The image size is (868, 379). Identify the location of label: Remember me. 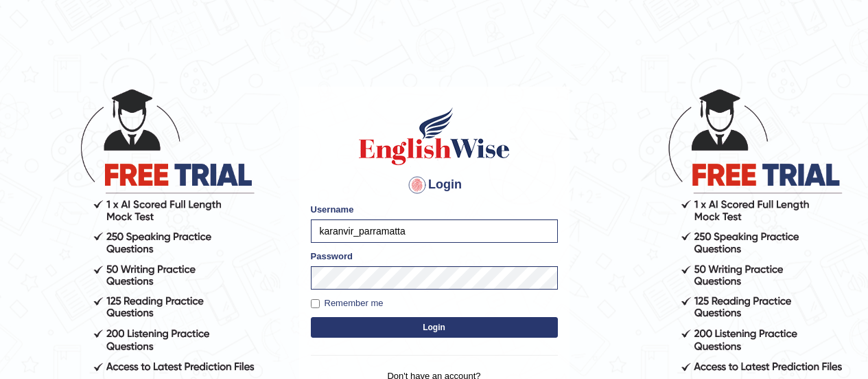
(348, 303).